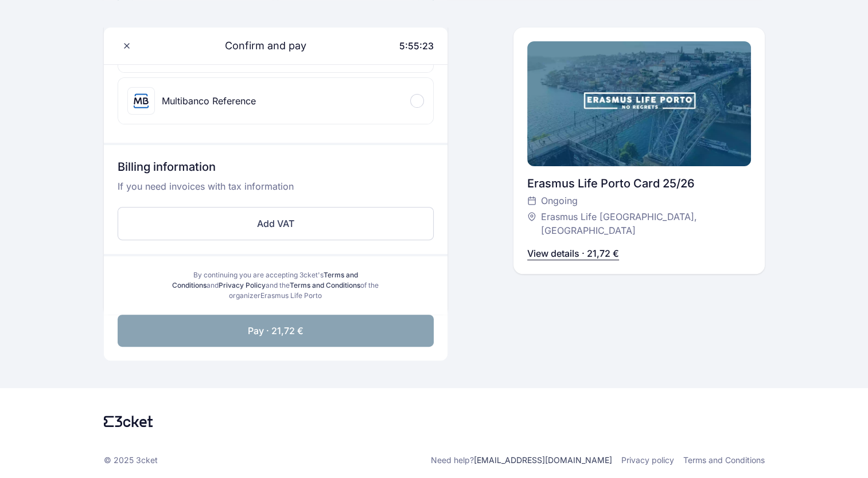 The image size is (868, 478). Describe the element at coordinates (275, 169) in the screenshot. I see `h3: Billing information` at that location.